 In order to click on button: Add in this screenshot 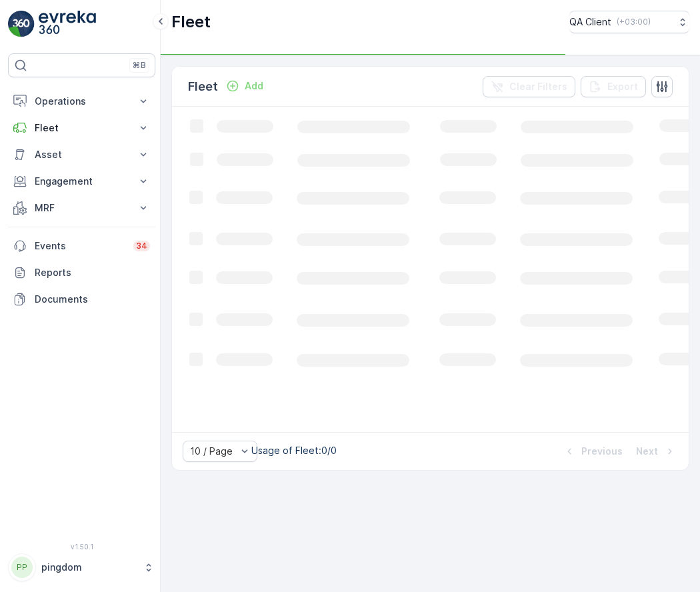, I will do `click(245, 86)`.